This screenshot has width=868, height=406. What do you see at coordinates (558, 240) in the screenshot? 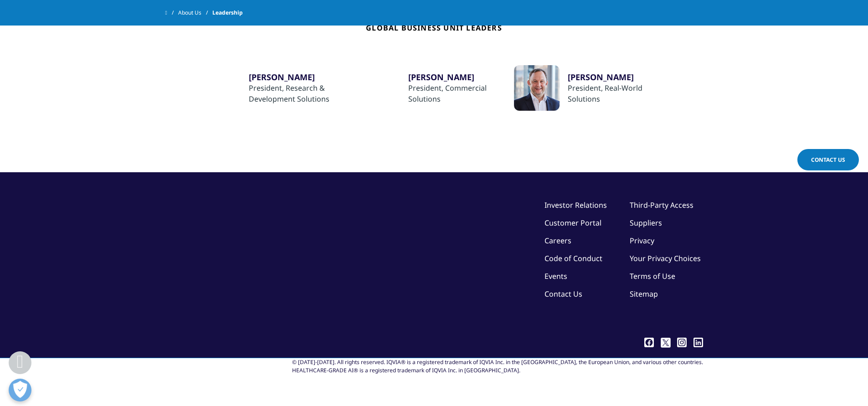
I see `a: Careers` at bounding box center [558, 240].